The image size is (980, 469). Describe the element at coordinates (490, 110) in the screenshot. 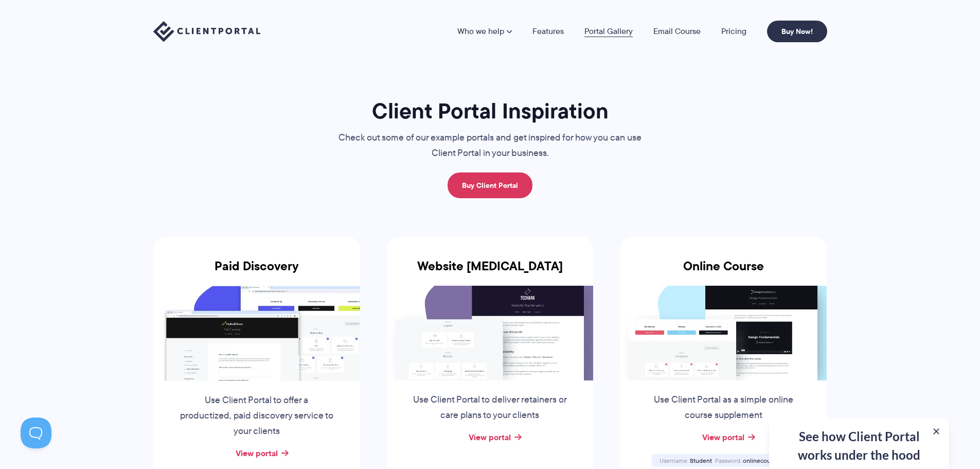

I see `h1: Client Portal Inspiration` at that location.